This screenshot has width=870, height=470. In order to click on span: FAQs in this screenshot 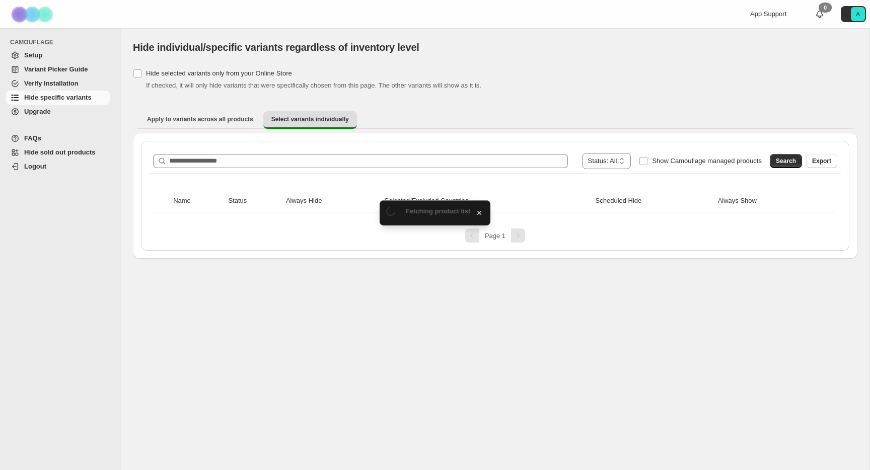, I will do `click(33, 138)`.